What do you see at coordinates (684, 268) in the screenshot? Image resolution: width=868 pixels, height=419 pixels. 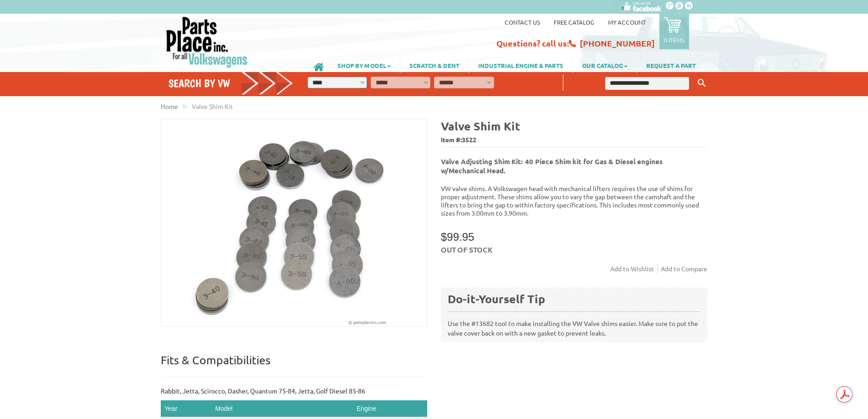 I see `a: Add to Compare` at bounding box center [684, 268].